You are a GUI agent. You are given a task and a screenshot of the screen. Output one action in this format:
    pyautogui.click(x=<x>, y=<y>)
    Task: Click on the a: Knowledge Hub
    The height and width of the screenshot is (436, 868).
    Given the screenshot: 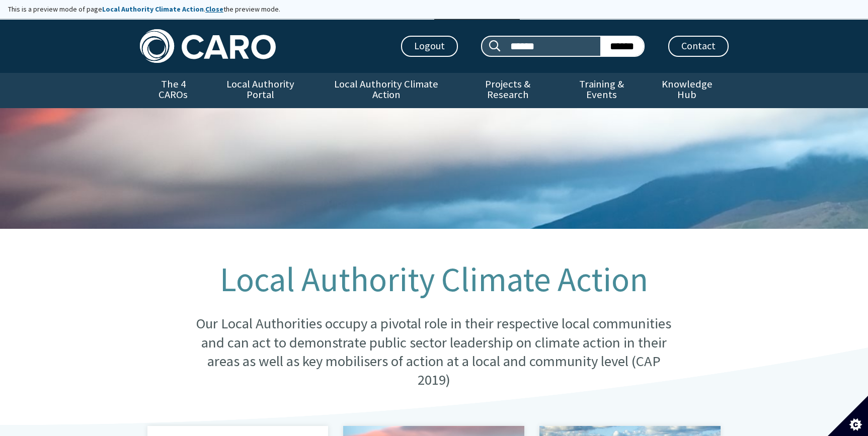 What is the action you would take?
    pyautogui.click(x=687, y=91)
    